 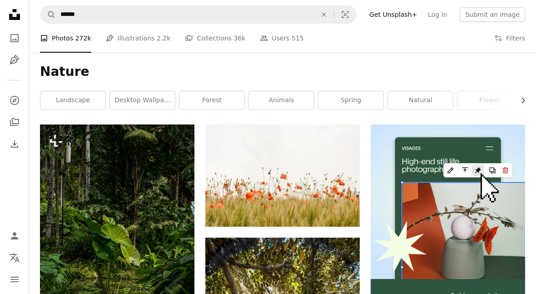 What do you see at coordinates (448, 202) in the screenshot?
I see `img: file-1723602894256-972c108553a7image` at bounding box center [448, 202].